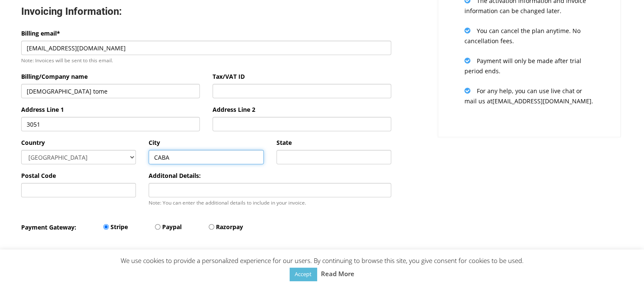 The image size is (644, 288). Describe the element at coordinates (303, 274) in the screenshot. I see `a: Accept` at that location.